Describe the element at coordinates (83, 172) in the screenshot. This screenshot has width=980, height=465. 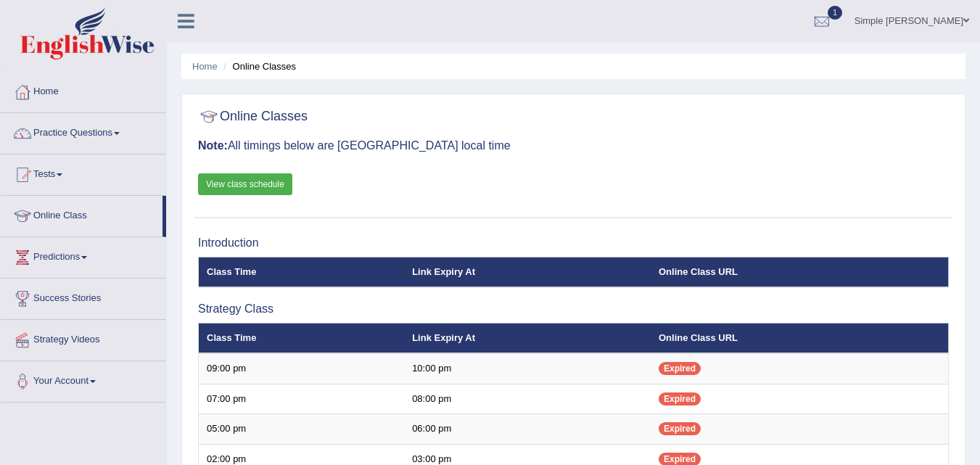
I see `a: Tests` at that location.